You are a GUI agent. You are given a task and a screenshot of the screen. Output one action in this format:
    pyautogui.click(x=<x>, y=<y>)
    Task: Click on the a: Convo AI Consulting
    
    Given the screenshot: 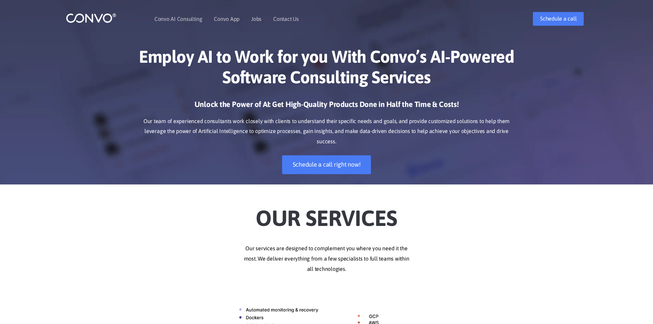 What is the action you would take?
    pyautogui.click(x=178, y=19)
    